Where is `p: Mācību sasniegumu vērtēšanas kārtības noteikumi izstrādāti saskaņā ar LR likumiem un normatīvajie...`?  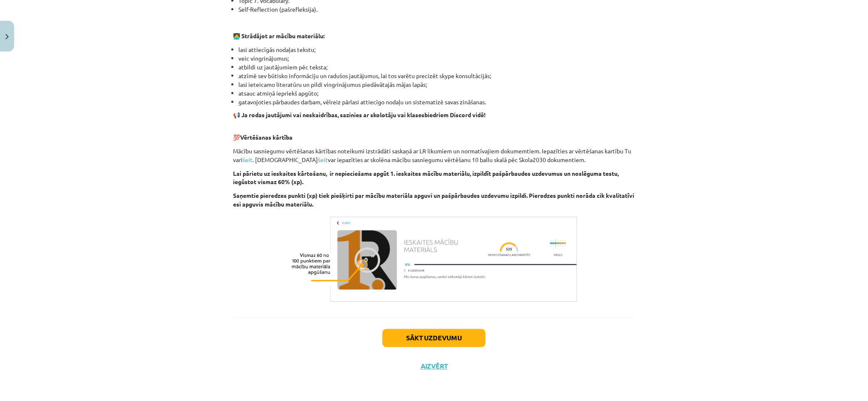
p: Mācību sasniegumu vērtēšanas kārtības noteikumi izstrādāti saskaņā ar LR likumiem un normatīvajie... is located at coordinates (434, 156).